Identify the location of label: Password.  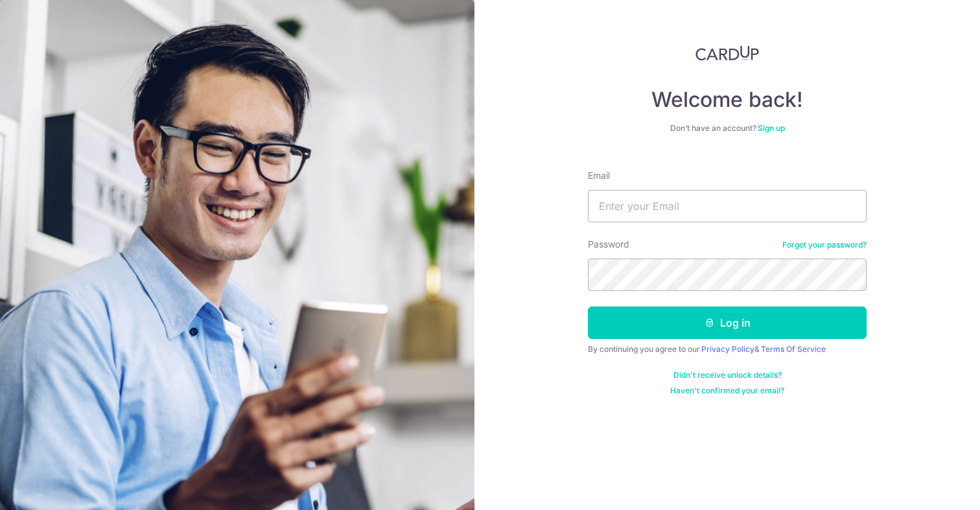
(608, 244).